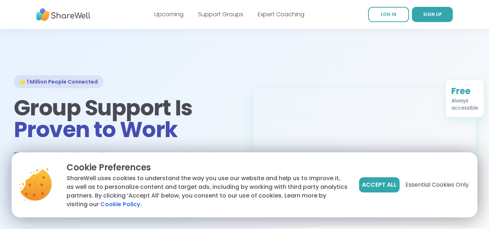  What do you see at coordinates (379, 185) in the screenshot?
I see `button: Accept All` at bounding box center [379, 185].